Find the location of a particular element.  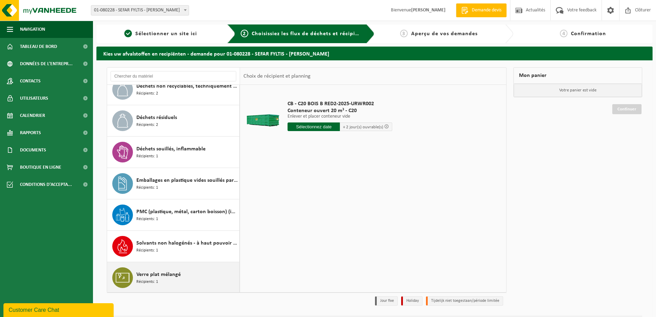

span: Aperçu de vos demandes is located at coordinates (444, 34).